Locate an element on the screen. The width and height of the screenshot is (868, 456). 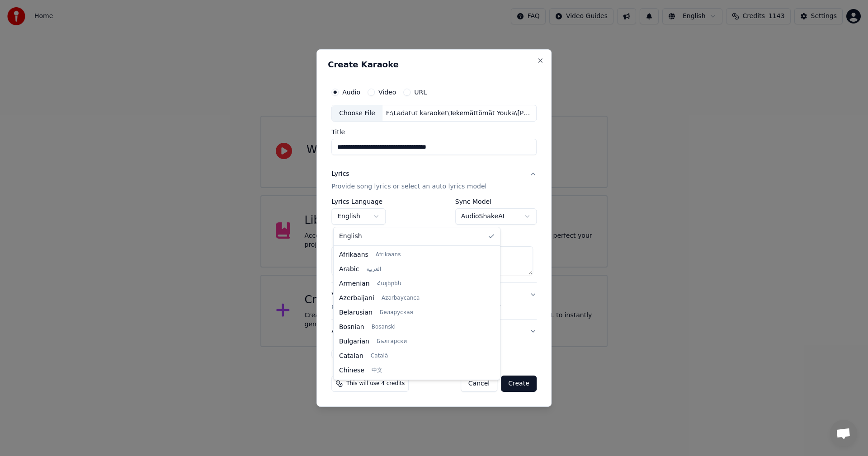
span: Azərbaycanca is located at coordinates (400, 298).